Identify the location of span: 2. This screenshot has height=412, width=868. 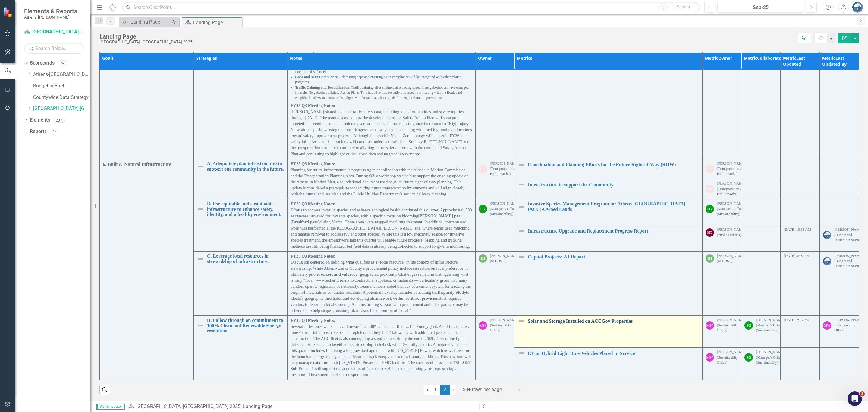
(445, 390).